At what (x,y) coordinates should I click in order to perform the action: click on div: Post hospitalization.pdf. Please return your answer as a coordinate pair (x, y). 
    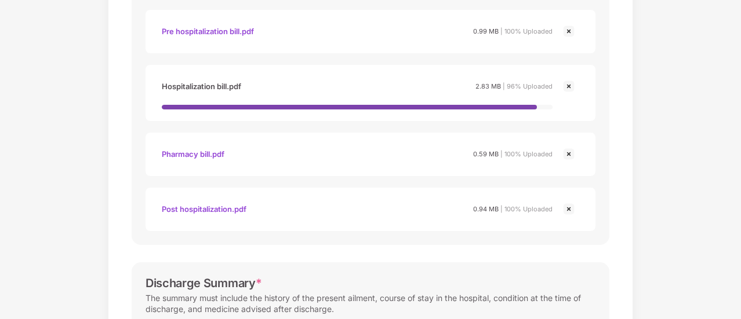
    Looking at the image, I should click on (204, 209).